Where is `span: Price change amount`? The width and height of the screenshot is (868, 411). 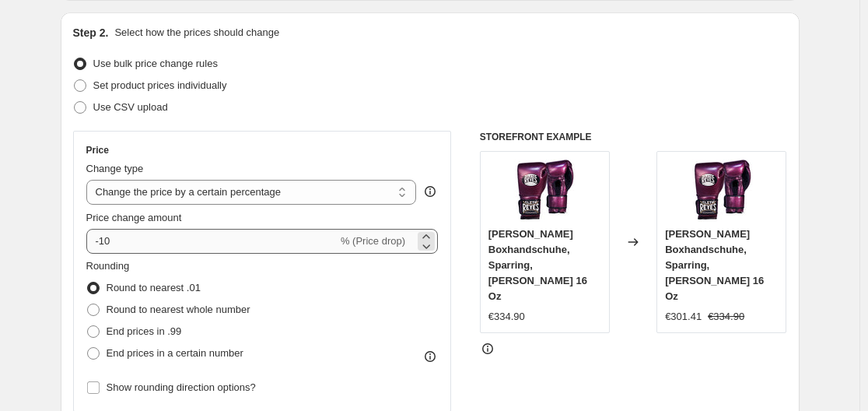 span: Price change amount is located at coordinates (134, 217).